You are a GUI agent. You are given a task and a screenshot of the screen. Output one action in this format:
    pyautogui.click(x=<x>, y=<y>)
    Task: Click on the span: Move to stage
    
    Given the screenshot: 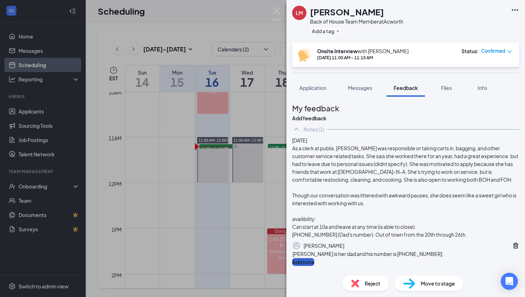 What is the action you would take?
    pyautogui.click(x=438, y=284)
    